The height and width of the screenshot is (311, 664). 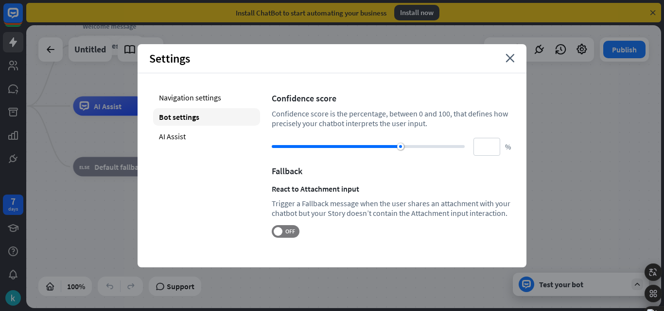 What do you see at coordinates (13, 205) in the screenshot?
I see `a: 7 days` at bounding box center [13, 205].